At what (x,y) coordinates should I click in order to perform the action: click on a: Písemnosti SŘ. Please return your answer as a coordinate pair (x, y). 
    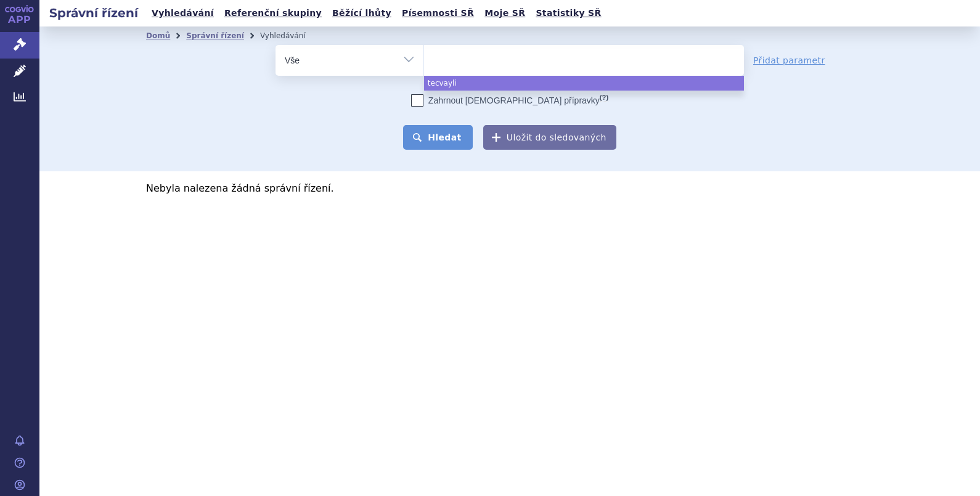
    Looking at the image, I should click on (438, 13).